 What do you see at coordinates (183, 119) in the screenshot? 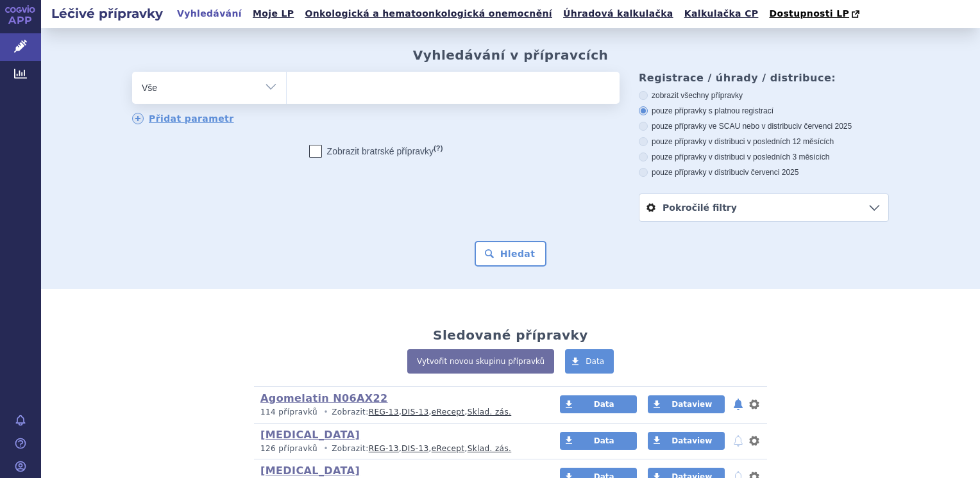
I see `a: Přidat parametr` at bounding box center [183, 119].